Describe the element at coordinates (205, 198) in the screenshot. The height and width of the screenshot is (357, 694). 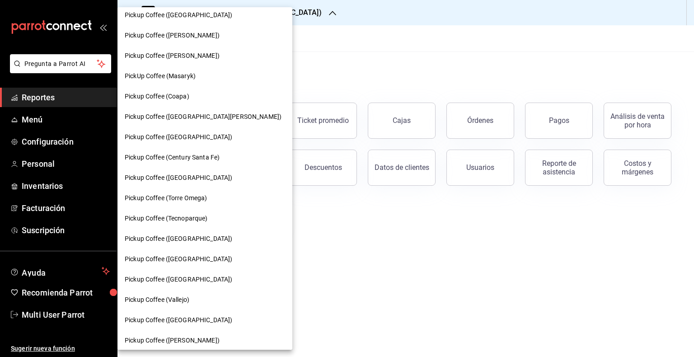
I see `div: Pickup Coffee (Torre Omega)` at that location.